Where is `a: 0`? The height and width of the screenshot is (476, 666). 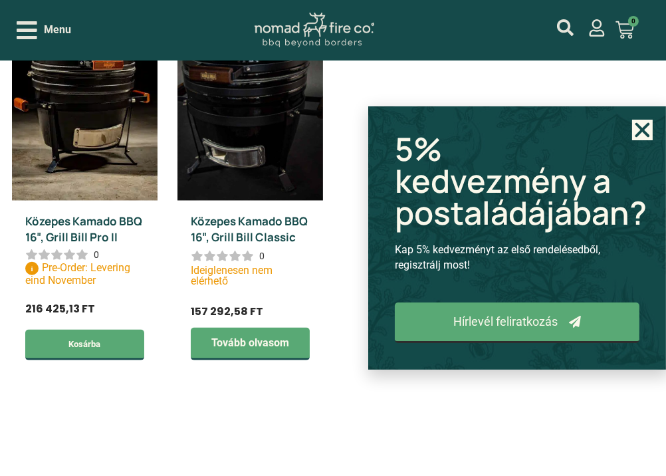 a: 0 is located at coordinates (625, 30).